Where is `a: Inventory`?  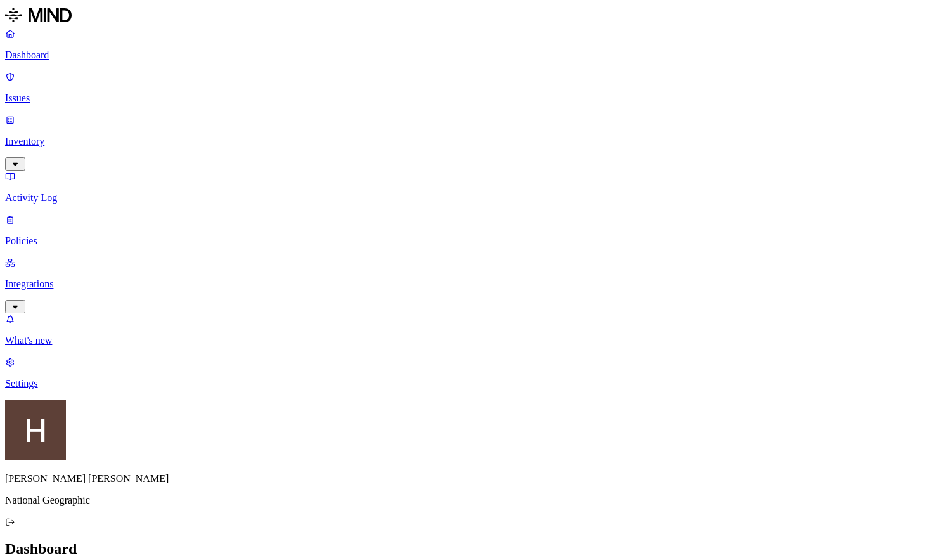
a: Inventory is located at coordinates (465, 141).